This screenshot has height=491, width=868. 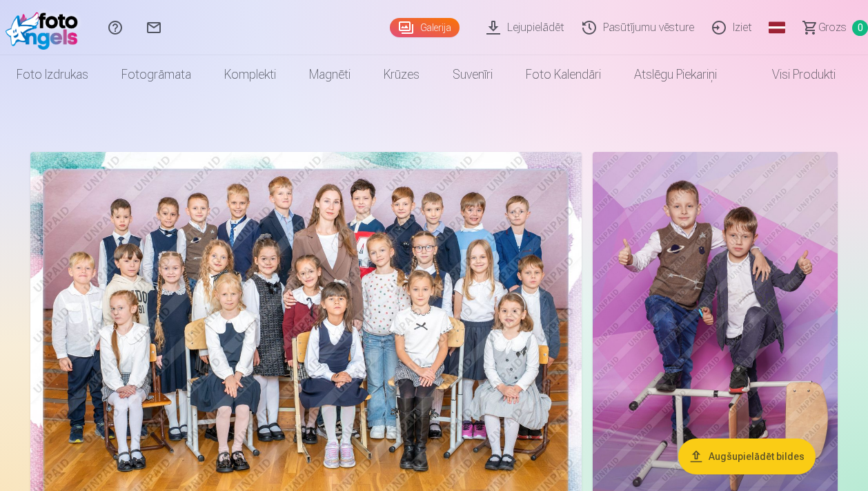 What do you see at coordinates (746, 456) in the screenshot?
I see `button: Augšupielādēt bildes` at bounding box center [746, 456].